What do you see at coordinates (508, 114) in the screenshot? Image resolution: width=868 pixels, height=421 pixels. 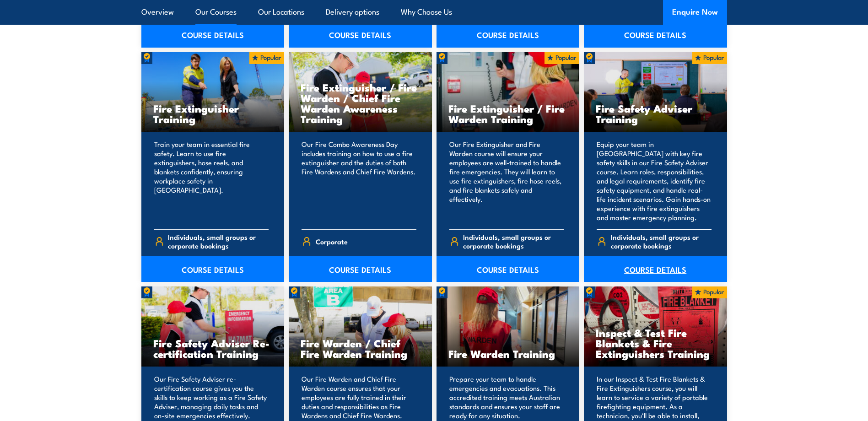 I see `h3: Fire Extinguisher / Fire Warden Training` at bounding box center [508, 114].